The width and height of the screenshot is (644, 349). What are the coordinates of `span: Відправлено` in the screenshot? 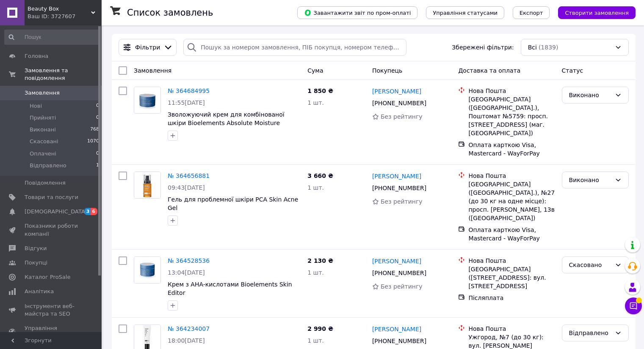 It's located at (48, 165).